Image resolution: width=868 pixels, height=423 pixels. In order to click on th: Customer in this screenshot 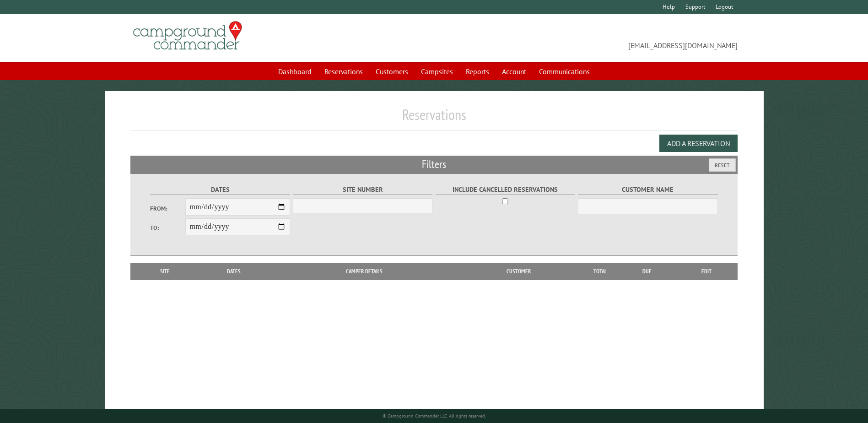, I will do `click(519, 272)`.